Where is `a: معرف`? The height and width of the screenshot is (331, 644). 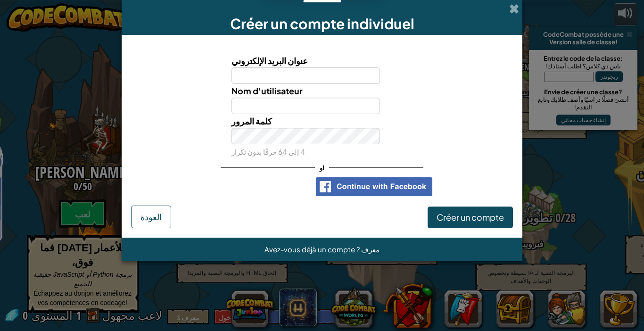
a: معرف is located at coordinates (370, 249).